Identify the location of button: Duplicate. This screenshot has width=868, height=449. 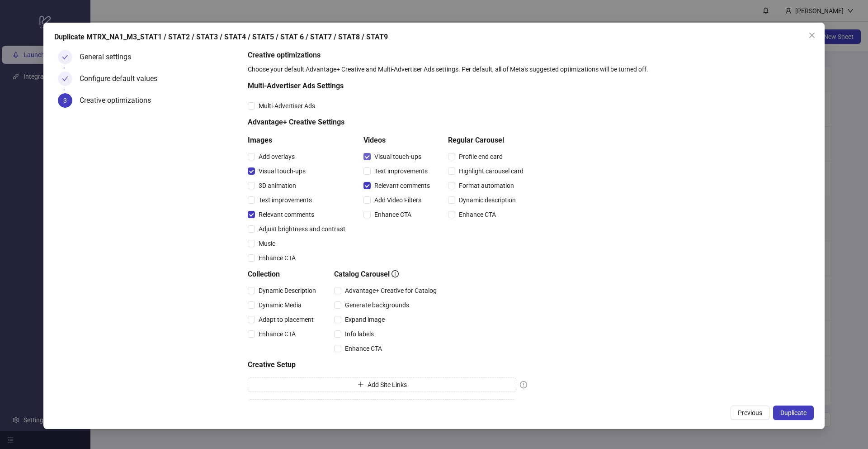
(793, 413).